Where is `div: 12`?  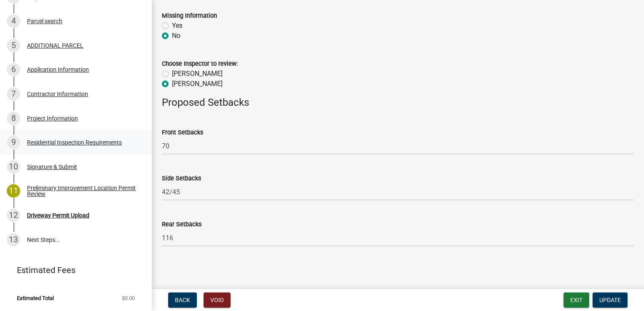
div: 12 is located at coordinates (14, 215).